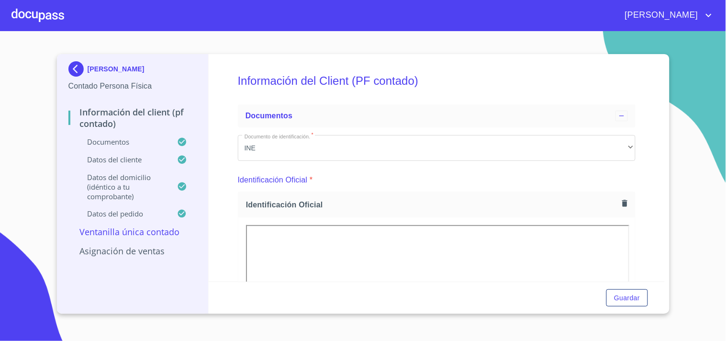 The image size is (726, 341). What do you see at coordinates (273, 180) in the screenshot?
I see `p: Identificación Oficial` at bounding box center [273, 180].